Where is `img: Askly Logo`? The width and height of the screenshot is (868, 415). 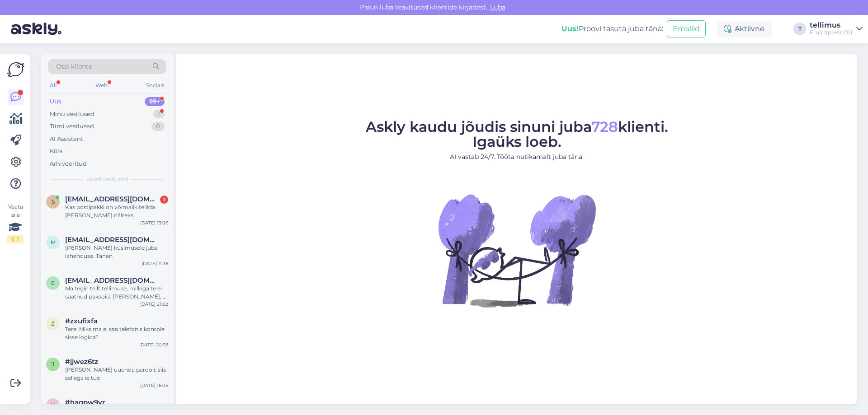
img: Askly Logo is located at coordinates (16, 69).